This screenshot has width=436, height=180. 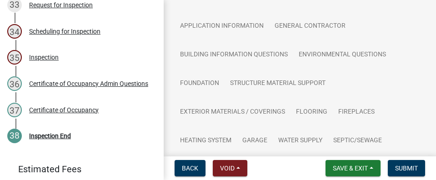 What do you see at coordinates (406, 168) in the screenshot?
I see `span: Submit` at bounding box center [406, 168].